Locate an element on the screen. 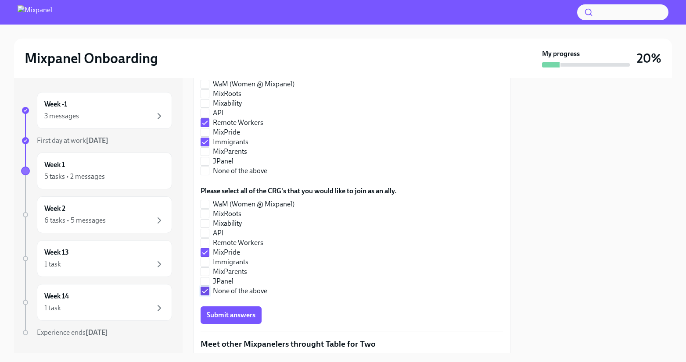  div: 5 tasks • 2 messages is located at coordinates (75, 177).